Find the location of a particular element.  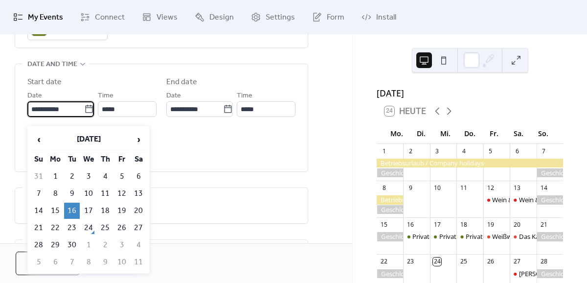

th: Su is located at coordinates (39, 159).